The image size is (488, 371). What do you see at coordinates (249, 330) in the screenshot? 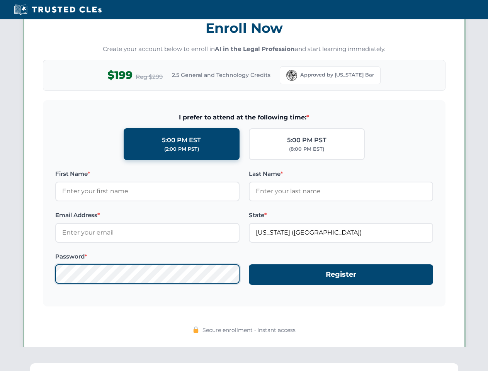
I see `span: Secure enrollment • Instant access` at bounding box center [249, 330].